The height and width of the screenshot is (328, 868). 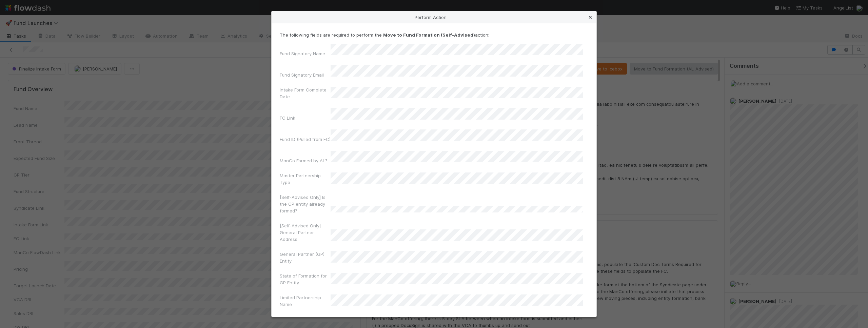 I want to click on div: Perform Action, so click(x=434, y=17).